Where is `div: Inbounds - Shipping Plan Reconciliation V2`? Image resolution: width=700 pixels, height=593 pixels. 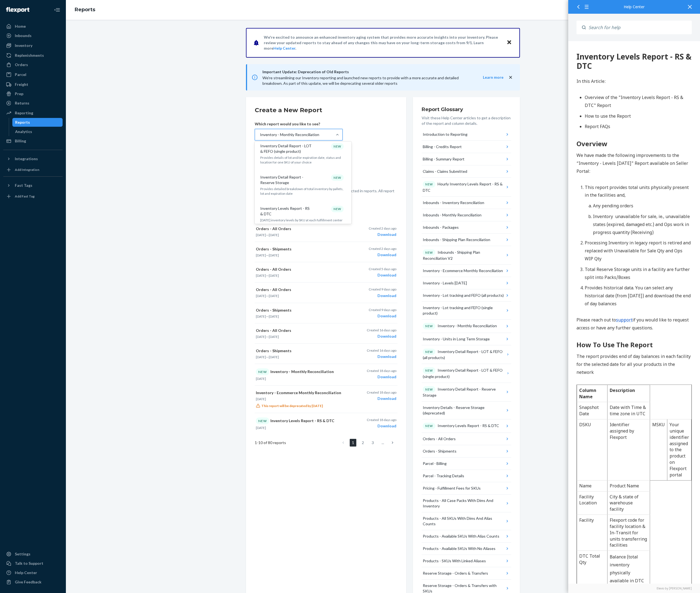
div: Inbounds - Shipping Plan Reconciliation V2 is located at coordinates (464, 255).